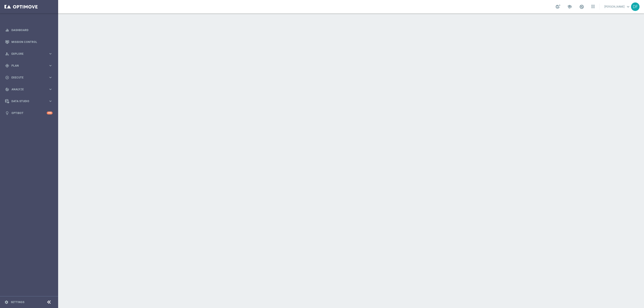 The width and height of the screenshot is (644, 308). What do you see at coordinates (29, 30) in the screenshot?
I see `div: equalizer Dashboard` at bounding box center [29, 30].